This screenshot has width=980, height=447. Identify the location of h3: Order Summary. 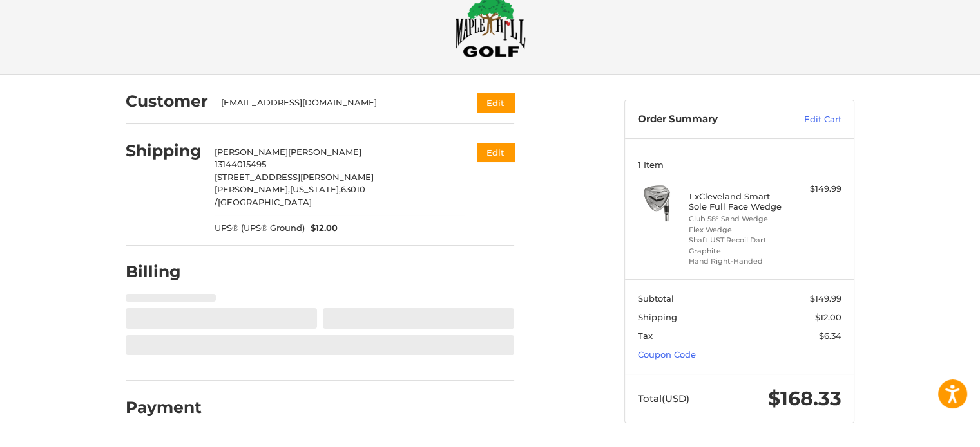
(707, 119).